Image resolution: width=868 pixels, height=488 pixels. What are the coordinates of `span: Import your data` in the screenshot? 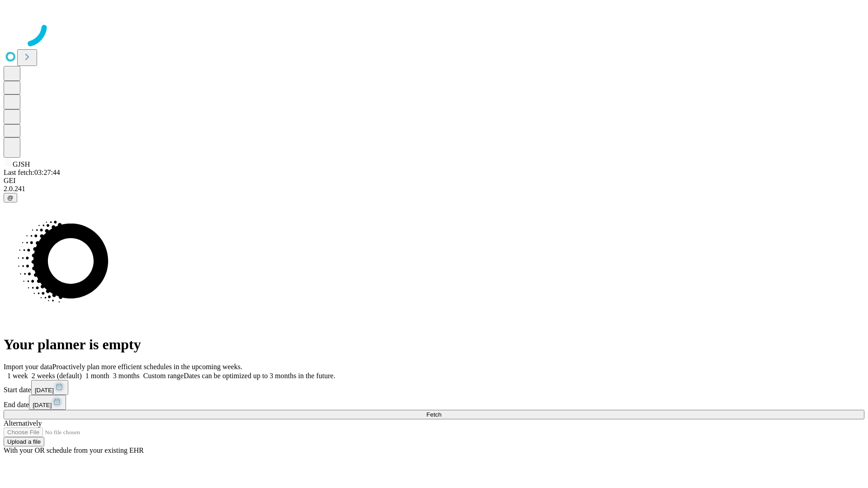 It's located at (28, 366).